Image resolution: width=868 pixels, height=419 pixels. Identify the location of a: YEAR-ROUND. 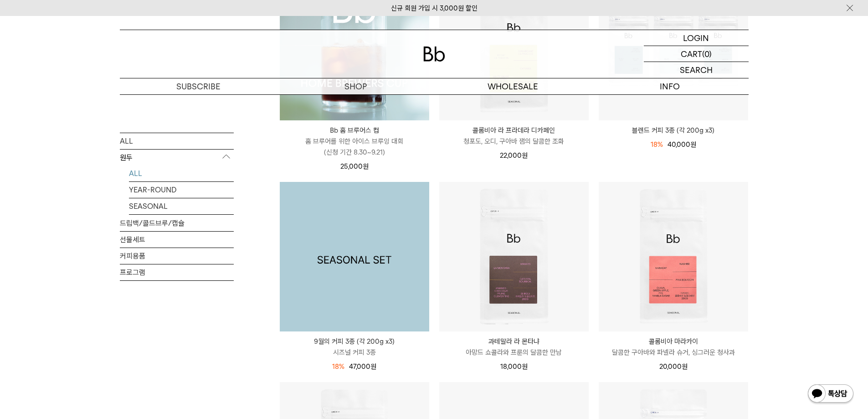
(181, 189).